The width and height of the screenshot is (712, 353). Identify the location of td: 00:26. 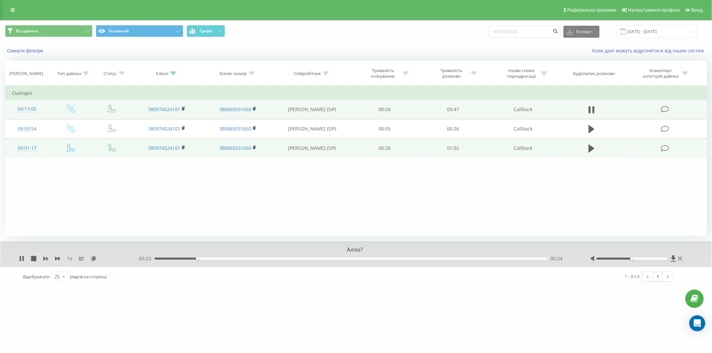
(453, 129).